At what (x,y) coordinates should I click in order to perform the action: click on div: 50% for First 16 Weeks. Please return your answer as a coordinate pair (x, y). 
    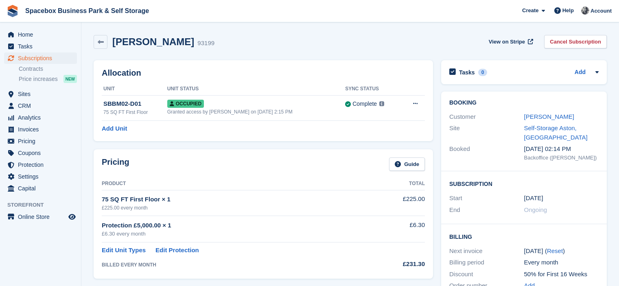
    Looking at the image, I should click on (562, 274).